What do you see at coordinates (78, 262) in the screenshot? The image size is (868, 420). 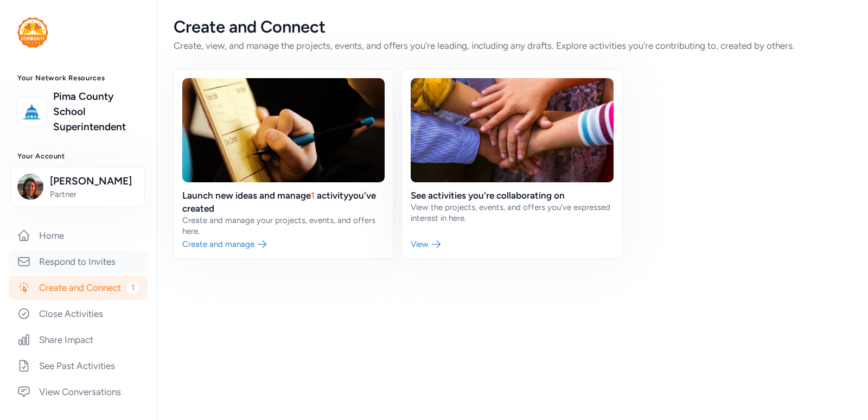 I see `a: Respond to Invites` at bounding box center [78, 262].